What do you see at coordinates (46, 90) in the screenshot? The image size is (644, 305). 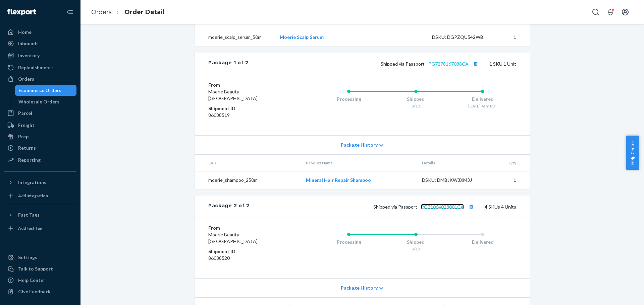 I see `a: Ecommerce Orders` at bounding box center [46, 90].